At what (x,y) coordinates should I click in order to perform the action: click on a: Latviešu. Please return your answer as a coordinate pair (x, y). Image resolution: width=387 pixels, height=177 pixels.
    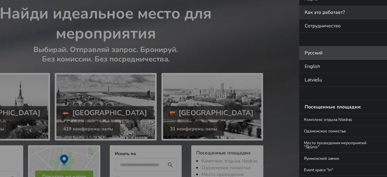
    Looking at the image, I should click on (343, 80).